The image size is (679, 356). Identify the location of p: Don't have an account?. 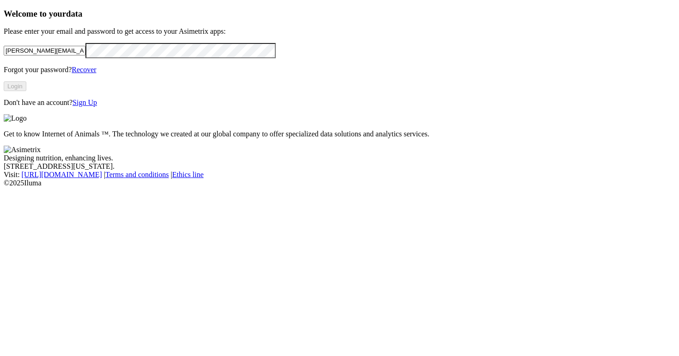
(340, 103).